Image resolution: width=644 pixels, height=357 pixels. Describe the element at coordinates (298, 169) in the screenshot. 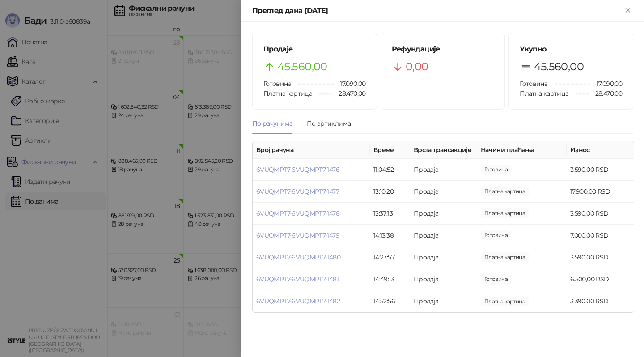

I see `a: 6VUQMPT7-6VUQMPT7-1476` at that location.